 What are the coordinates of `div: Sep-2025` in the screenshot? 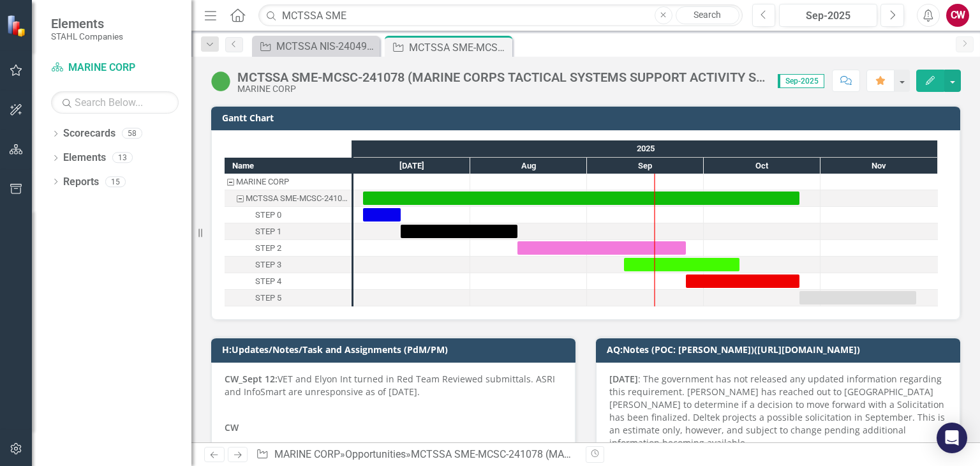 It's located at (828, 16).